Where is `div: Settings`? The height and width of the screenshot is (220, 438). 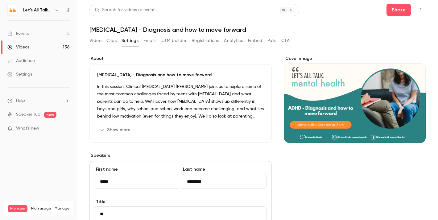 div: Settings is located at coordinates (20, 74).